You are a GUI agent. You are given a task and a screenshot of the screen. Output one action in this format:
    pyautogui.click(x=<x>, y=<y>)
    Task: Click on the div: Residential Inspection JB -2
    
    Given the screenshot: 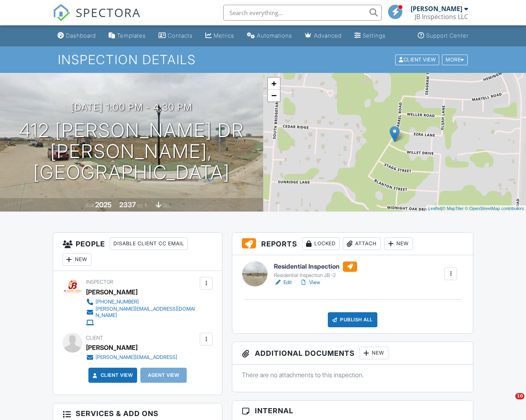 What is the action you would take?
    pyautogui.click(x=315, y=276)
    